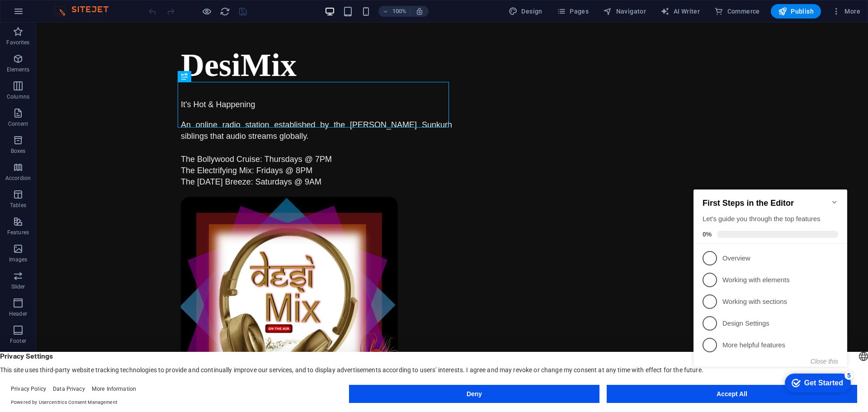 The image size is (868, 412). Describe the element at coordinates (80, 103) in the screenshot. I see `li: Working with elements` at that location.